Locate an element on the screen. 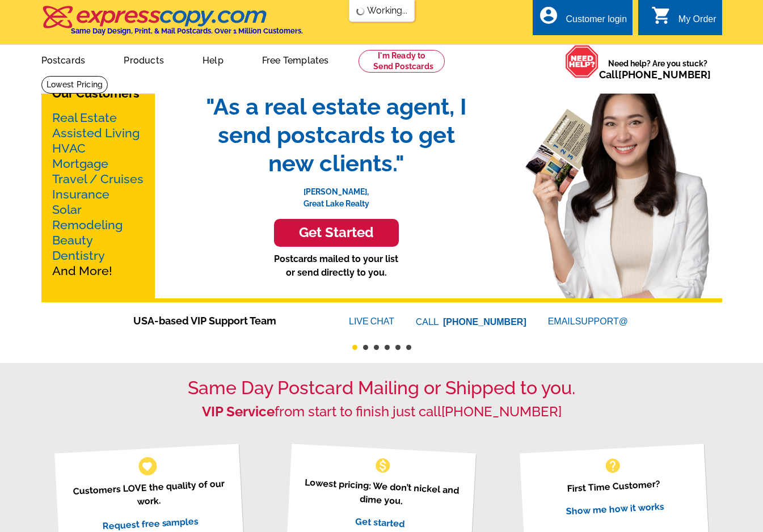 The height and width of the screenshot is (532, 763). h4: Same Day Design, Print, & Mail Postcards. Over 1 Million Customers. is located at coordinates (187, 30).